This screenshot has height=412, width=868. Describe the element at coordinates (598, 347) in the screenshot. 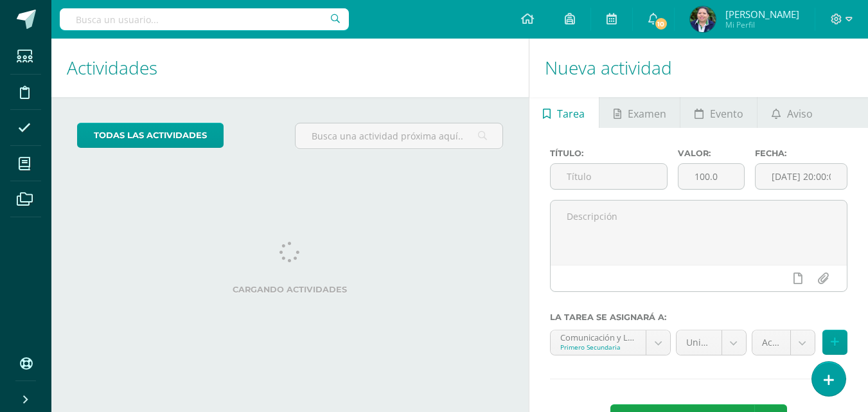

I see `div: Primero Secundaria` at that location.